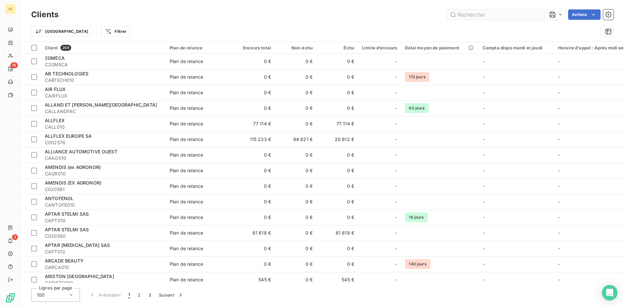 The height and width of the screenshot is (307, 624). Describe the element at coordinates (103, 283) in the screenshot. I see `span: CARISTO010` at that location.